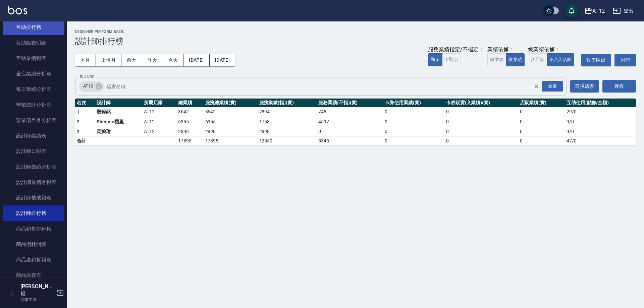  Describe the element at coordinates (34, 198) in the screenshot. I see `a: 設計師抽成報表` at that location.